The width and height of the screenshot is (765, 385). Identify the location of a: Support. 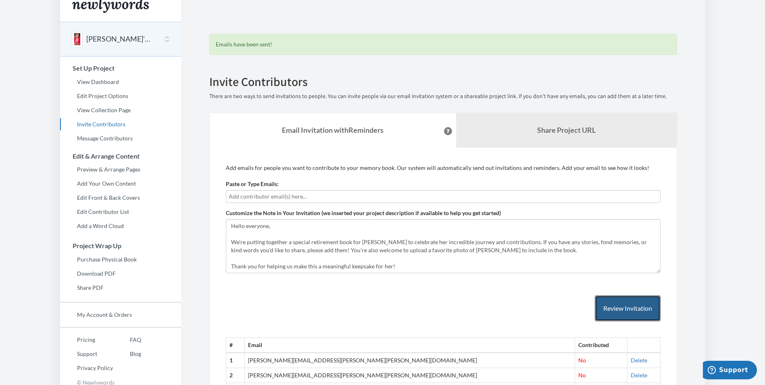
(86, 354).